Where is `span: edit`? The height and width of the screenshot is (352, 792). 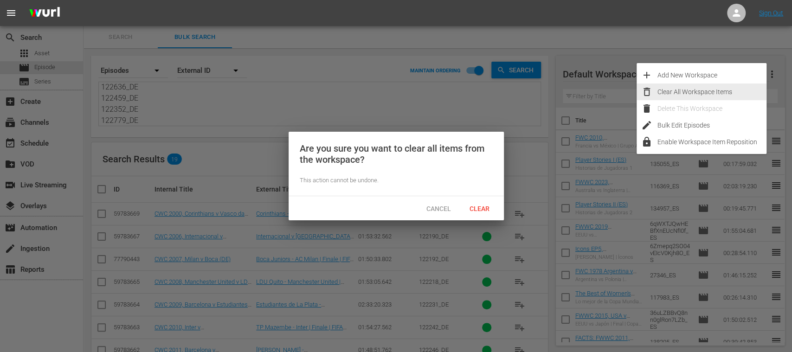 span: edit is located at coordinates (647, 125).